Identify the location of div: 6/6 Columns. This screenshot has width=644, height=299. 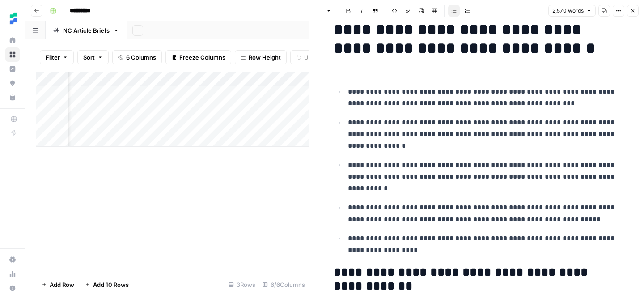
(284, 285).